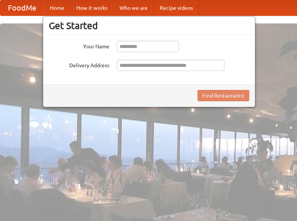 The height and width of the screenshot is (221, 297). I want to click on a: Recipe videos, so click(176, 8).